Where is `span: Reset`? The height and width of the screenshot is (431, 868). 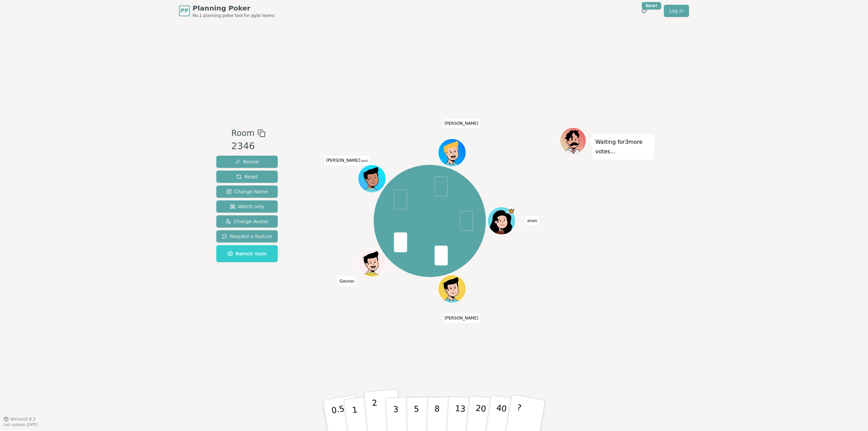
span: Reset is located at coordinates (247, 177).